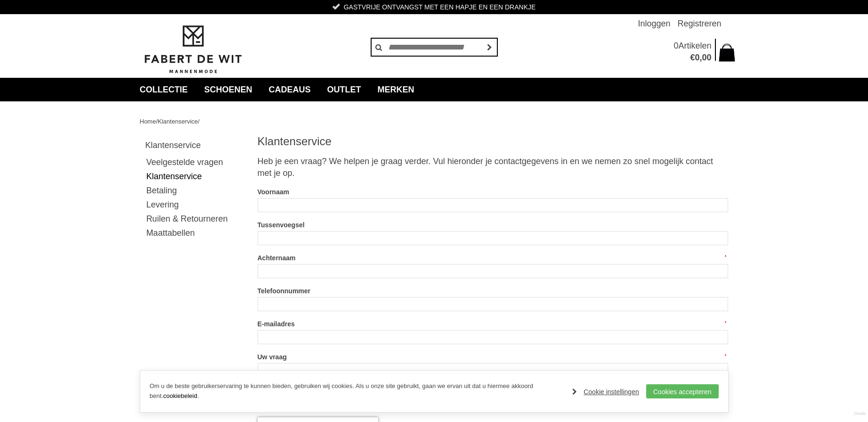  Describe the element at coordinates (699, 24) in the screenshot. I see `a: Registreren` at that location.